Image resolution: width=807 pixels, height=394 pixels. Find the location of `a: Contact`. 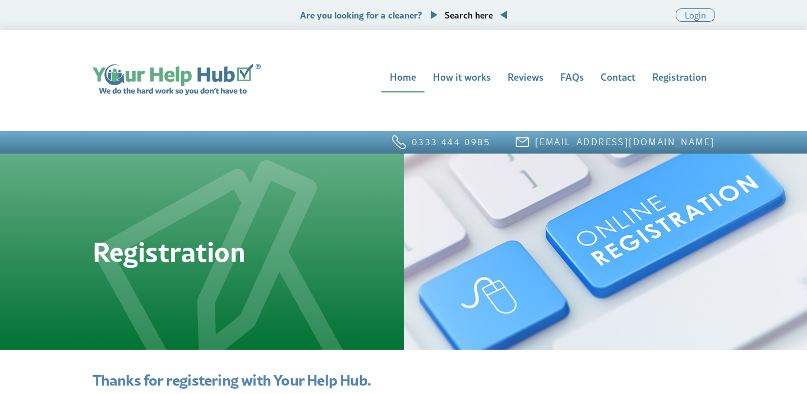

a: Contact is located at coordinates (618, 78).